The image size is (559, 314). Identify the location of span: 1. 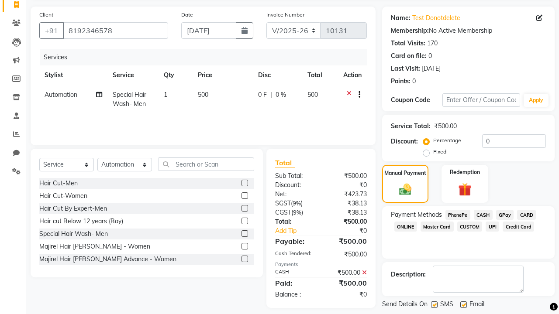
(165, 95).